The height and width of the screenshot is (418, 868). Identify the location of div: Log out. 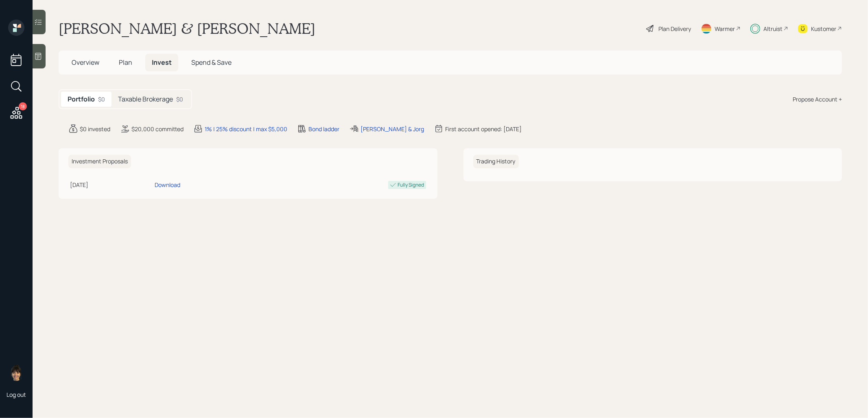
(16, 394).